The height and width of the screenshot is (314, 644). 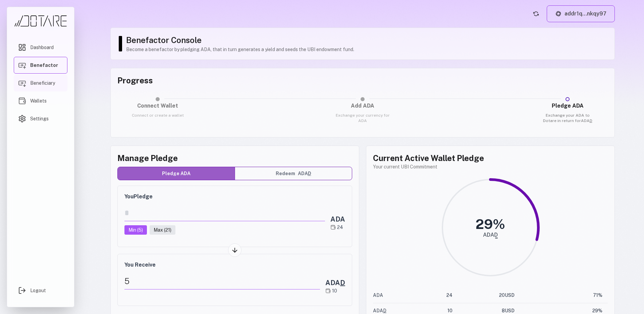 I want to click on span: Settings, so click(x=40, y=118).